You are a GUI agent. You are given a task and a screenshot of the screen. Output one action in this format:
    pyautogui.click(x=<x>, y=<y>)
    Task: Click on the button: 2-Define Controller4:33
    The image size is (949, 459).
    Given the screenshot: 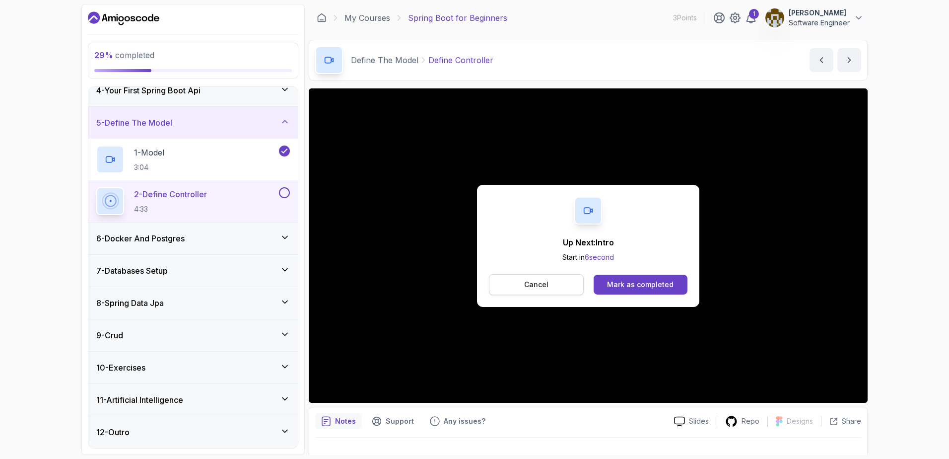 What is the action you would take?
    pyautogui.click(x=193, y=201)
    